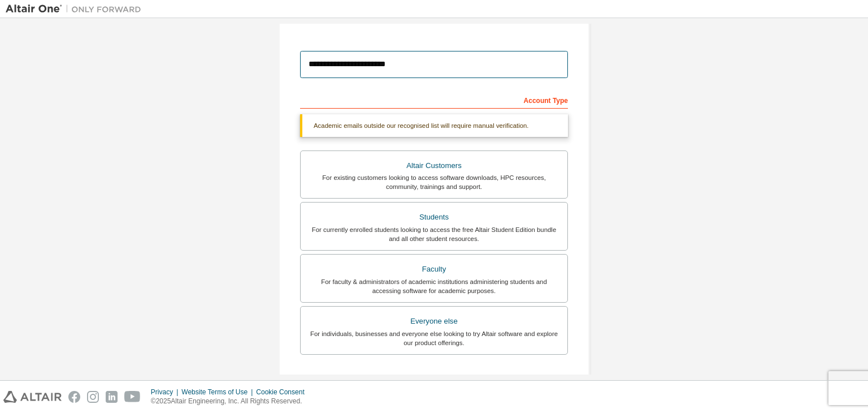 Image resolution: width=868 pixels, height=413 pixels. I want to click on div: Altair Customers, so click(434, 166).